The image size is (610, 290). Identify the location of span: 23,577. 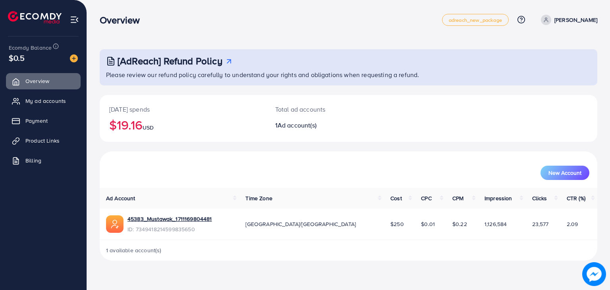
(540, 224).